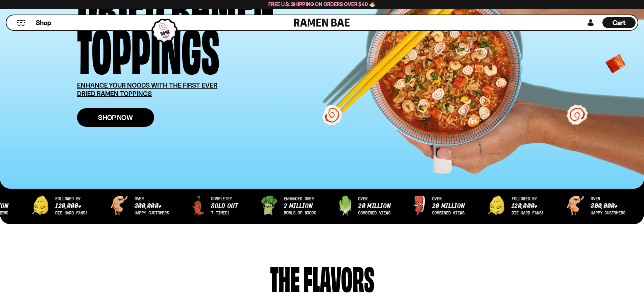 This screenshot has width=644, height=308. What do you see at coordinates (148, 48) in the screenshot?
I see `div: Toppings` at bounding box center [148, 48].